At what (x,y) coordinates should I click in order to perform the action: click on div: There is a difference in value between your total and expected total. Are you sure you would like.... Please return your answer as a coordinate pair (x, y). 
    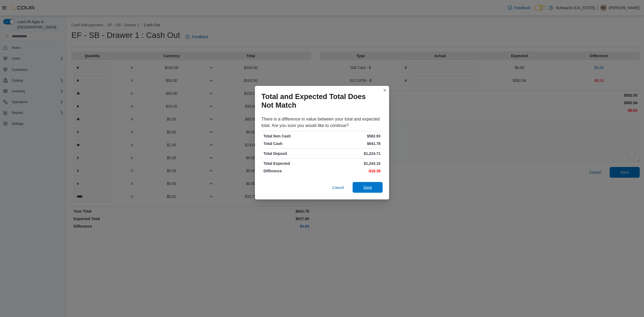
    Looking at the image, I should click on (322, 122).